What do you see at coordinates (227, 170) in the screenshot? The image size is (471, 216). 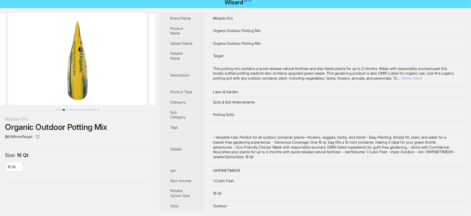 I see `span: I3HPWET1MEXR` at bounding box center [227, 170].